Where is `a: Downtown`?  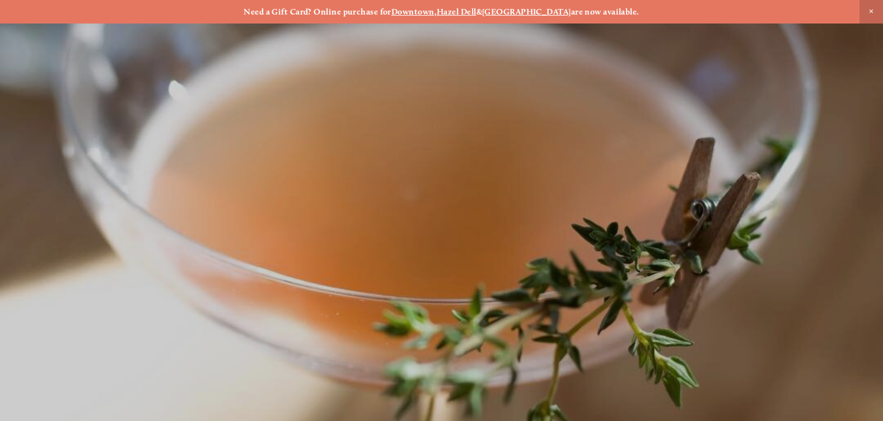
a: Downtown is located at coordinates (412, 12).